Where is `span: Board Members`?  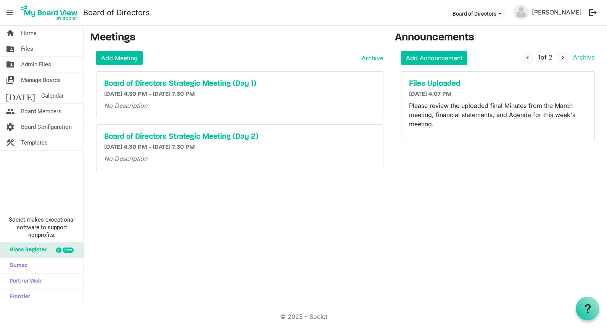 span: Board Members is located at coordinates (41, 111).